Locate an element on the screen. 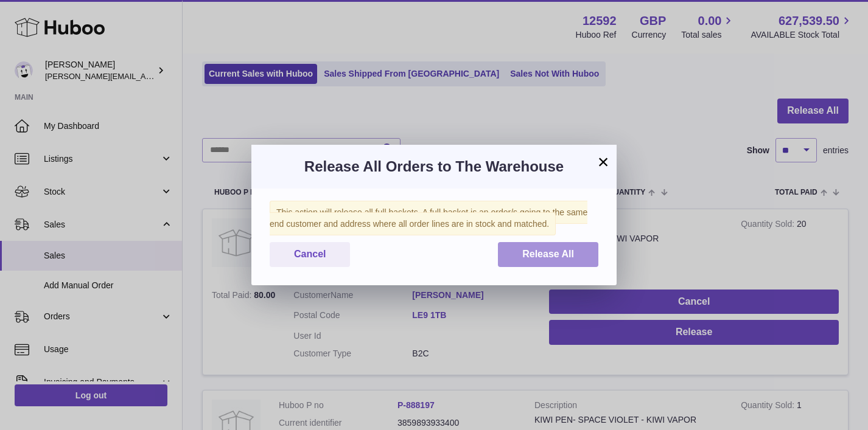 This screenshot has height=430, width=868. span: Release All is located at coordinates (548, 253).